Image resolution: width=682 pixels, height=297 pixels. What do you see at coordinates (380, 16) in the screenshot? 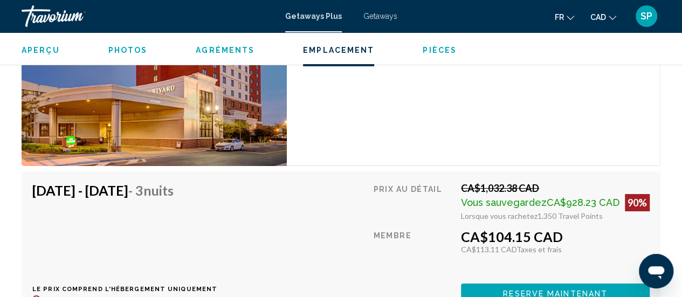
I see `a: Getaways` at bounding box center [380, 16].